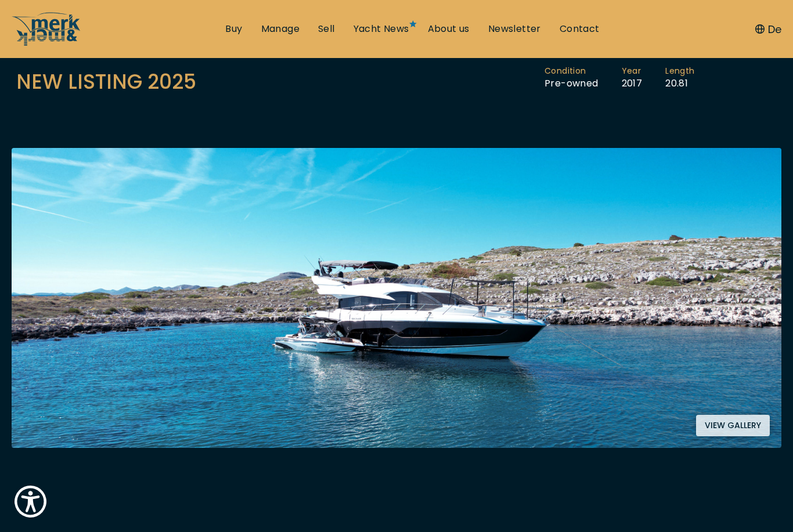  Describe the element at coordinates (381, 29) in the screenshot. I see `a: Yacht News` at that location.